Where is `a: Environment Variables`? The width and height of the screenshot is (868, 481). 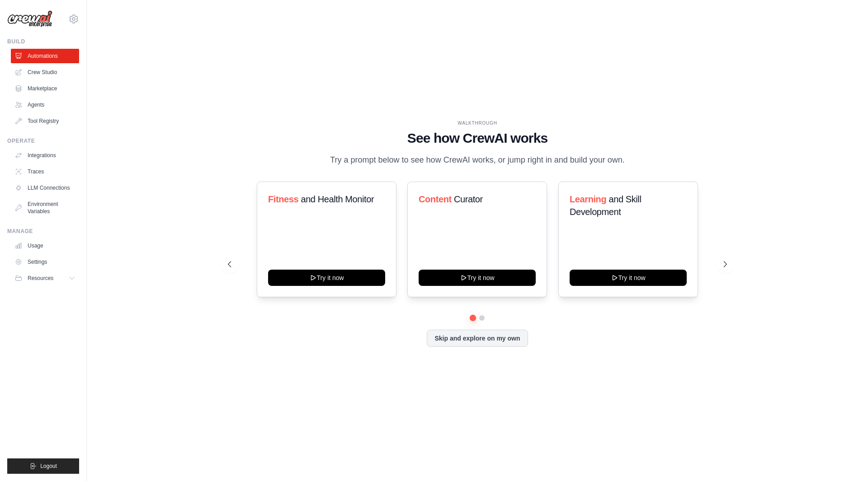
a: Environment Variables is located at coordinates (44, 208).